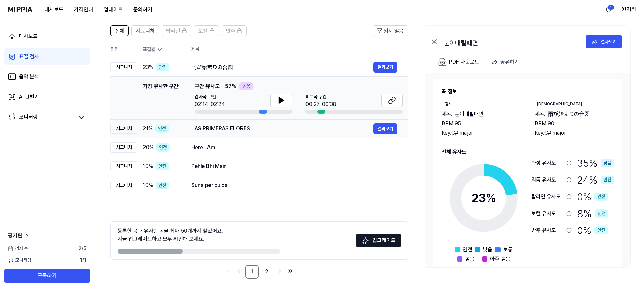 This screenshot has width=644, height=292. What do you see at coordinates (365, 241) in the screenshot?
I see `img: Sparkles` at bounding box center [365, 241].